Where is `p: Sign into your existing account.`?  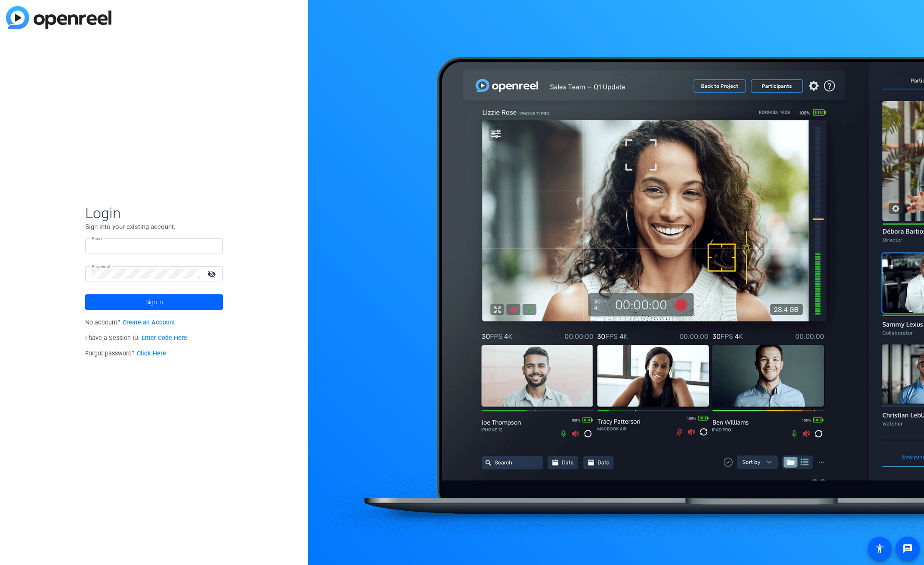 p: Sign into your existing account. is located at coordinates (154, 227).